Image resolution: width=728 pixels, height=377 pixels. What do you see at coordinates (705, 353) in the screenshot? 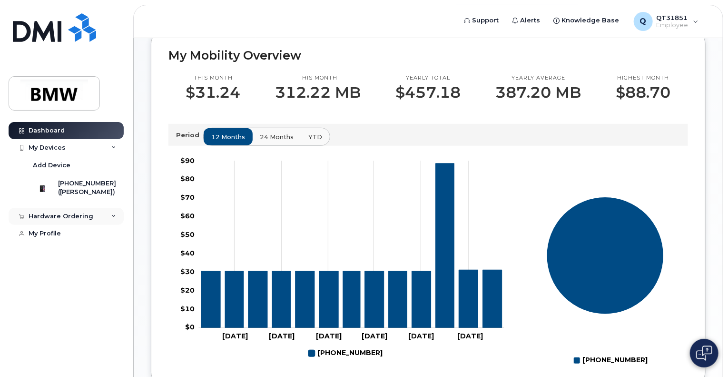
I see `img: Open chat` at bounding box center [705, 353].